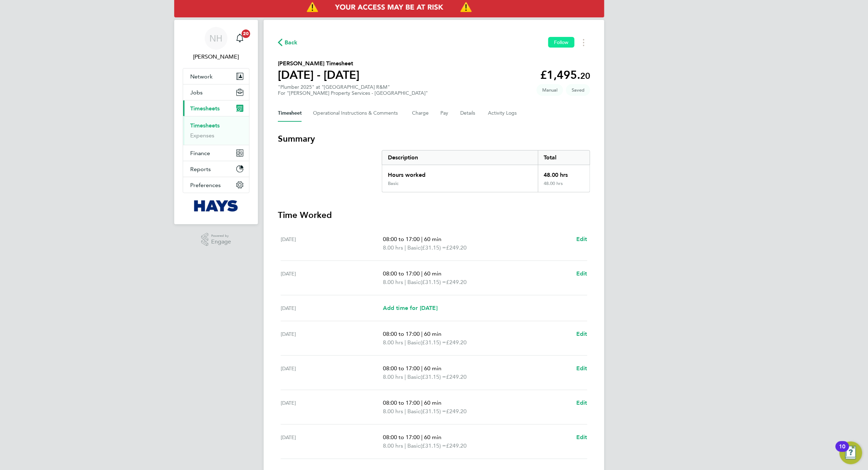  Describe the element at coordinates (460, 158) in the screenshot. I see `div: Description` at that location.